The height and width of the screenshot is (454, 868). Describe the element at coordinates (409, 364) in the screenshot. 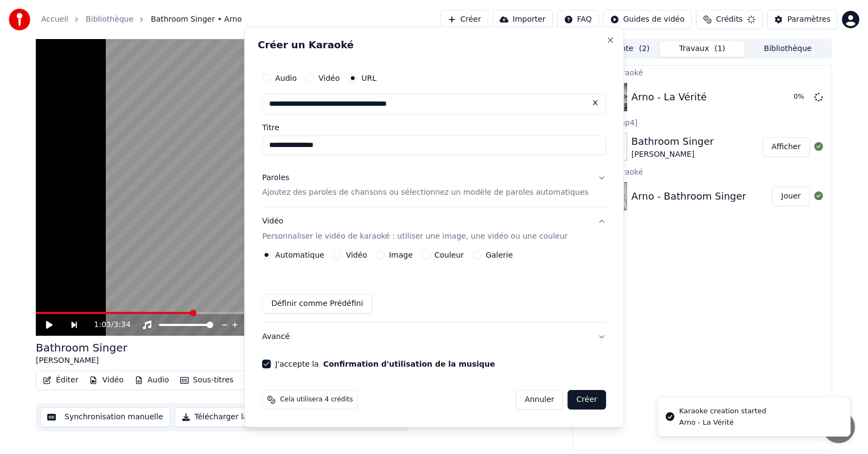

I see `button: J'accepte la` at that location.